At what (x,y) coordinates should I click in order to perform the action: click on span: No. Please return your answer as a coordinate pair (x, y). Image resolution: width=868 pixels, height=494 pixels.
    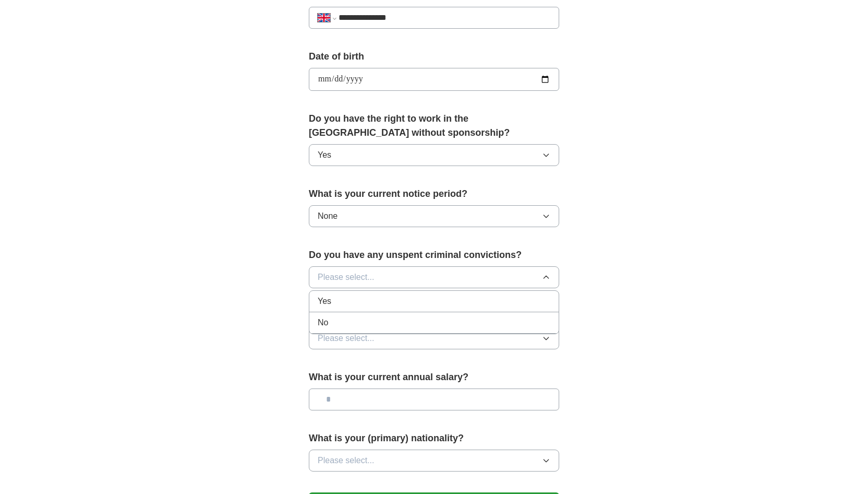
    Looking at the image, I should click on (323, 323).